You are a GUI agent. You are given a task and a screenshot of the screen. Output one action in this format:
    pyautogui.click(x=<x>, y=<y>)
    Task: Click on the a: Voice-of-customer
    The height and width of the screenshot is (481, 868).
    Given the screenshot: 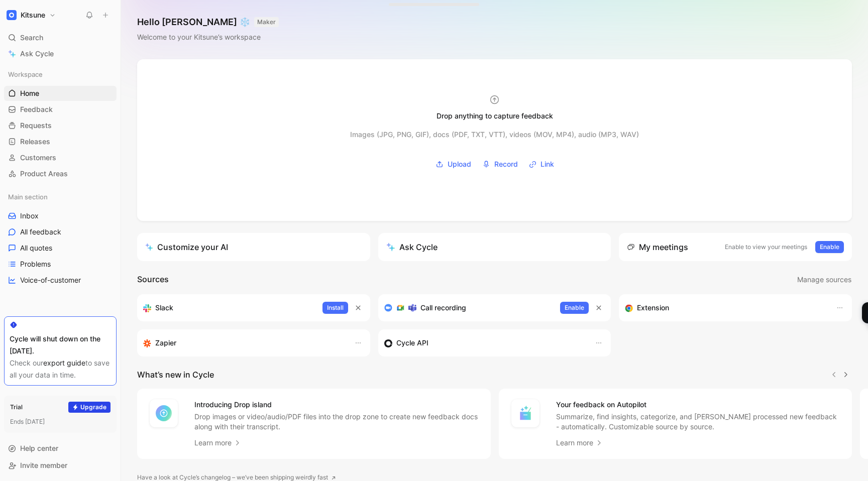 What is the action you would take?
    pyautogui.click(x=60, y=280)
    